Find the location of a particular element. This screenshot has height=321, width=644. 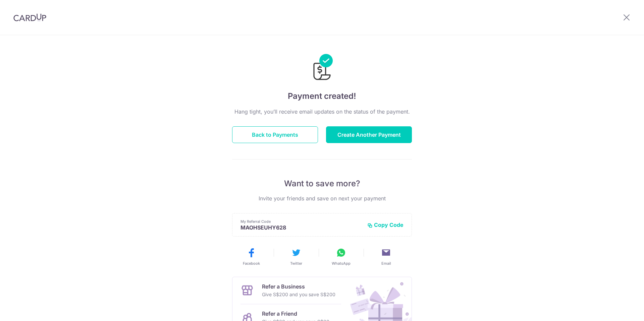

p: Hang tight, you’ll receive email updates on the status of the payment. is located at coordinates (322, 112).